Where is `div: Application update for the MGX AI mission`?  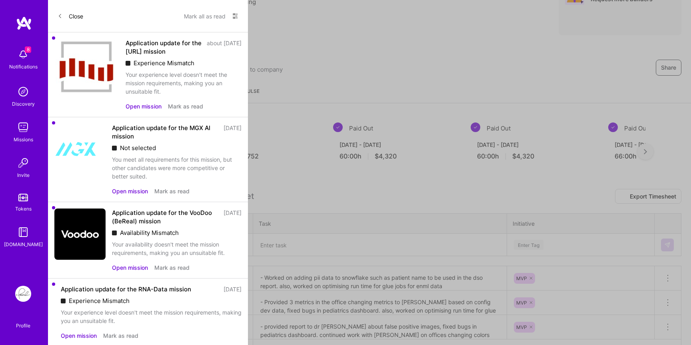 div: Application update for the MGX AI mission is located at coordinates (165, 132).